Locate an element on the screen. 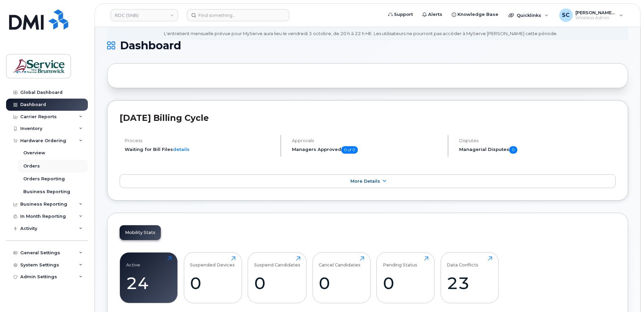  span: Quicklinks is located at coordinates (529, 15).